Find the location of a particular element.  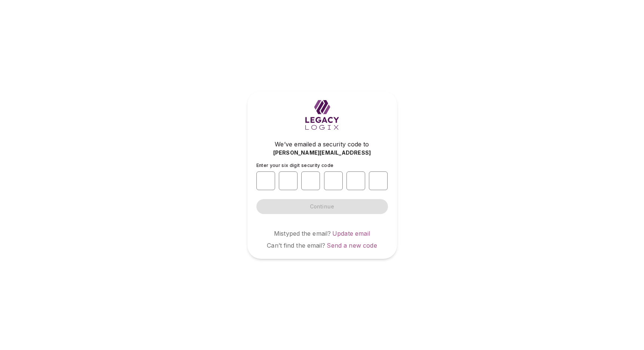

span: Update email is located at coordinates (351, 234).